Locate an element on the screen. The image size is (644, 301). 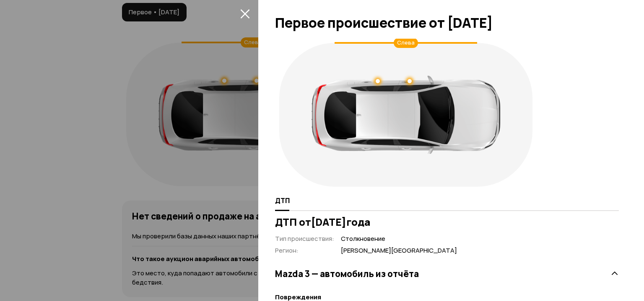
span: Тип происшествия : is located at coordinates (305, 238).